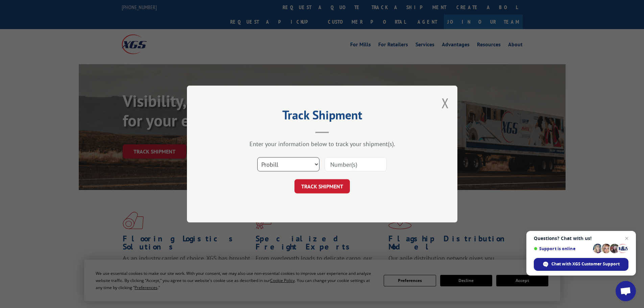 Image resolution: width=644 pixels, height=308 pixels. I want to click on span: Chat with XGS Customer Support, so click(586, 264).